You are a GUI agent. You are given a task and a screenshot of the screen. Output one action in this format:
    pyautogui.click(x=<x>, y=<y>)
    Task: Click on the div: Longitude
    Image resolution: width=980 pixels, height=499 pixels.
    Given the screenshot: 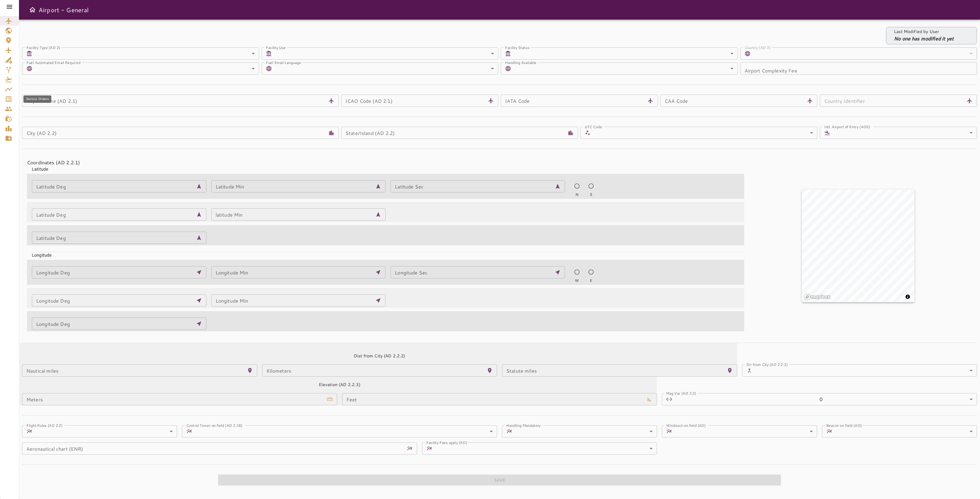 What is the action you would take?
    pyautogui.click(x=386, y=253)
    